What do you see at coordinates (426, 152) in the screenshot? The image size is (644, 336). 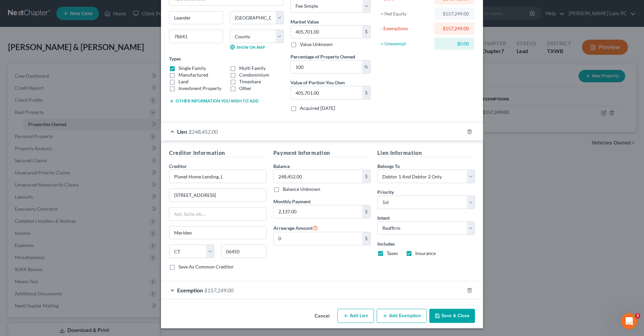 I see `h5: Lien Information` at bounding box center [426, 152].